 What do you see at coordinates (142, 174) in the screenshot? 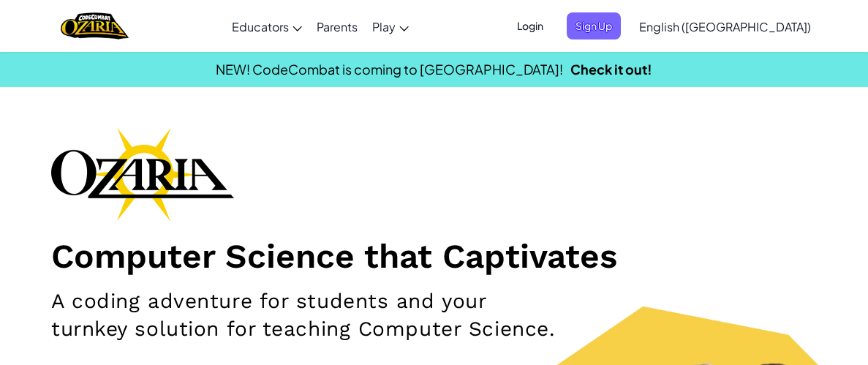
I see `img: Ozaria branding logo` at bounding box center [142, 174].